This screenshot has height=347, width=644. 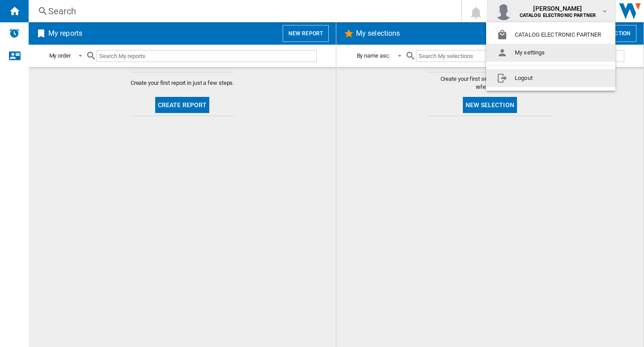 What do you see at coordinates (551, 53) in the screenshot?
I see `md-menu-item: My settings` at bounding box center [551, 53].